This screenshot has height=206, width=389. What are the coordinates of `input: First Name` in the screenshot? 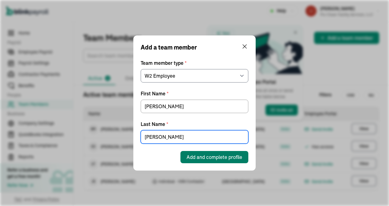 It's located at (195, 106).